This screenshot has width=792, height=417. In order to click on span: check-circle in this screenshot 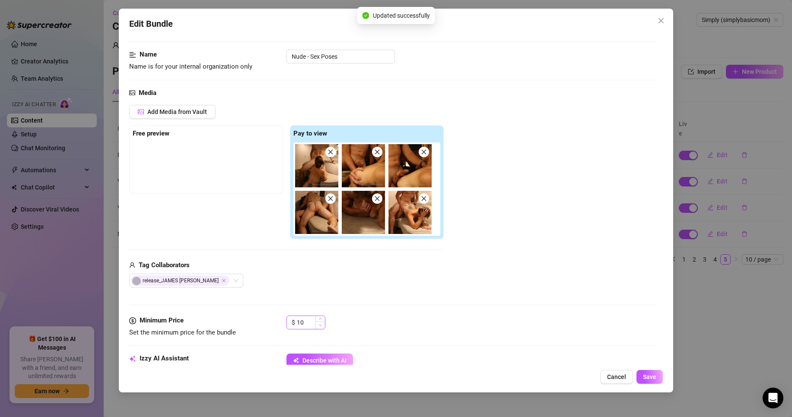, I will do `click(366, 16)`.